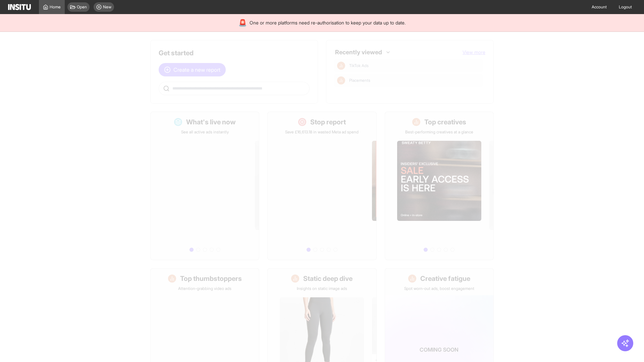 The image size is (644, 362). What do you see at coordinates (55, 7) in the screenshot?
I see `span: Home` at bounding box center [55, 7].